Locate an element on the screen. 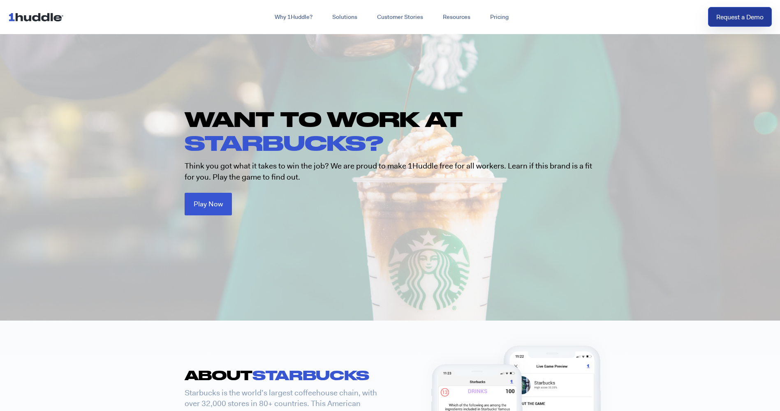 The image size is (780, 411). p: Think you got what it takes to win the job? We are proud to make 1Huddle free for all workers. Le... is located at coordinates (390, 172).